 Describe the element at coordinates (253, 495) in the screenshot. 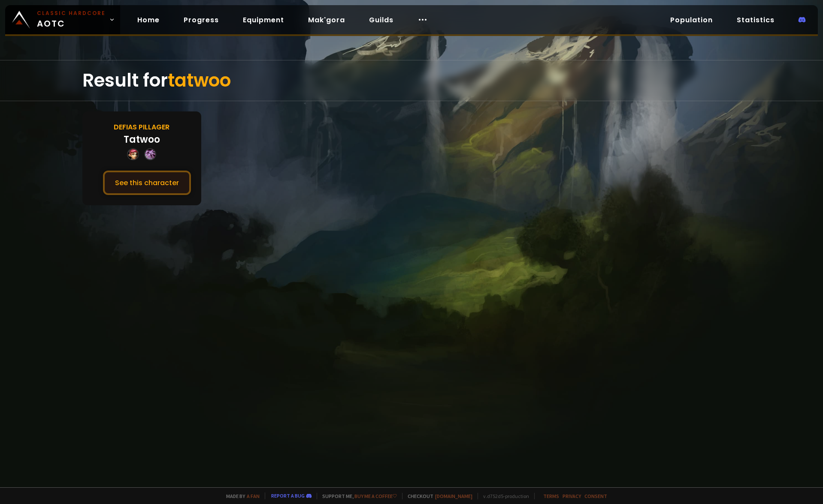

I see `a: a fan` at that location.